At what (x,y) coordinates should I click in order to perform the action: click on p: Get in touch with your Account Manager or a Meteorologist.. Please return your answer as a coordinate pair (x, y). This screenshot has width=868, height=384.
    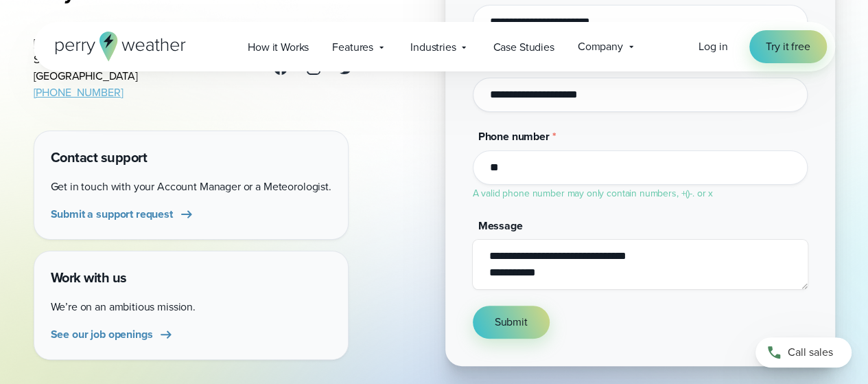
    Looking at the image, I should click on (191, 187).